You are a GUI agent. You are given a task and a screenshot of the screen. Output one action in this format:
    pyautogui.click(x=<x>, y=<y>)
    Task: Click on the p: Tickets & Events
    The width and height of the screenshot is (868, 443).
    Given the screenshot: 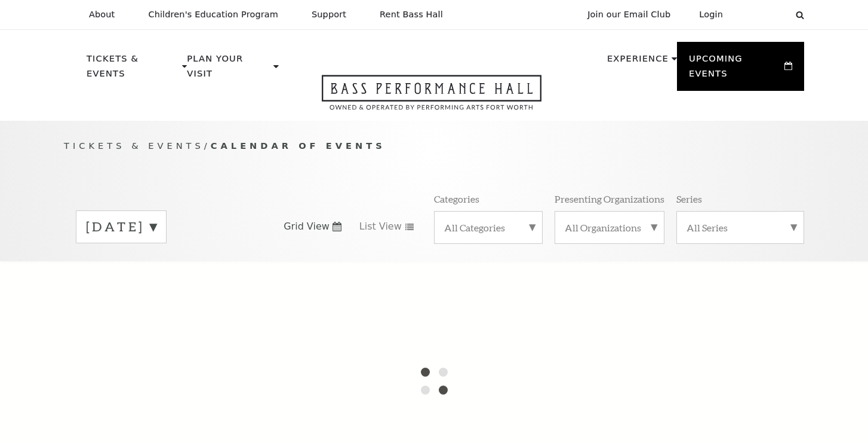 What is the action you would take?
    pyautogui.click(x=132, y=69)
    